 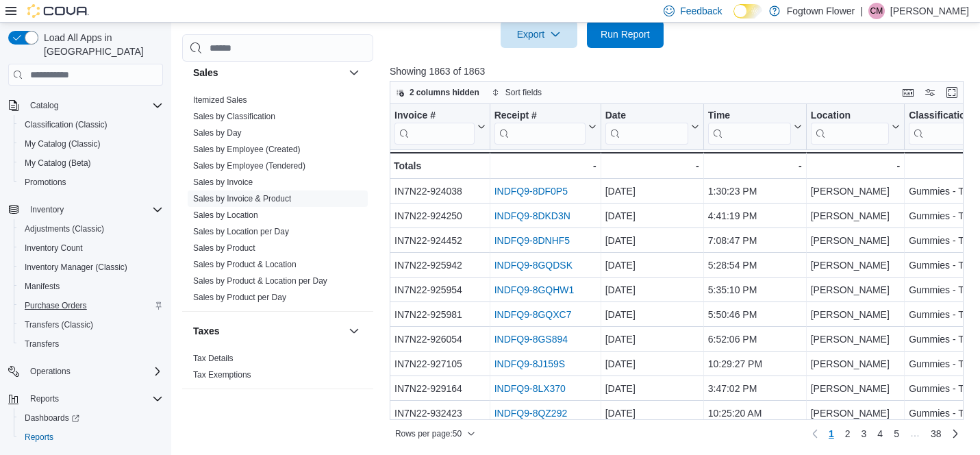 I want to click on span: Catalog, so click(x=44, y=106).